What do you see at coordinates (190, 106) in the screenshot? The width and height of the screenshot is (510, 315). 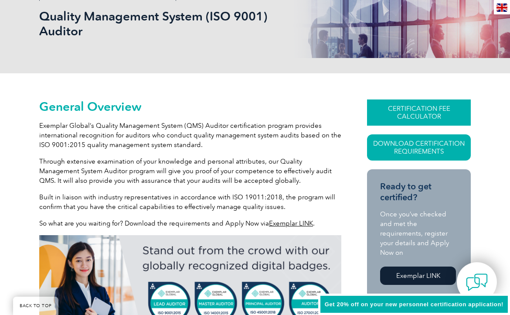 I see `h2: General Overview` at bounding box center [190, 106].